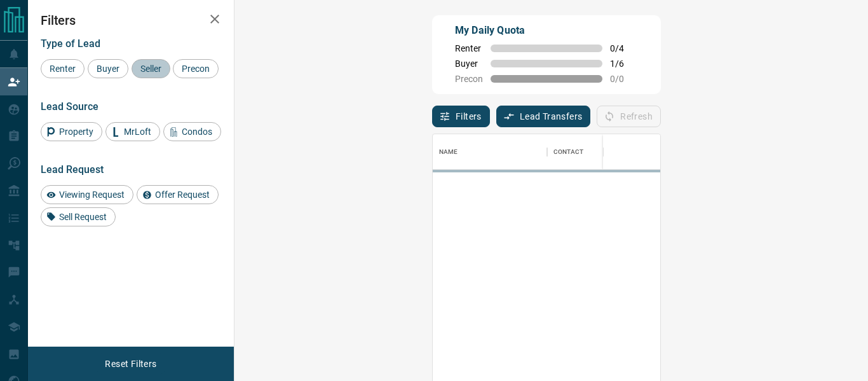 The width and height of the screenshot is (868, 381). Describe the element at coordinates (131, 364) in the screenshot. I see `button: Reset Filters` at that location.